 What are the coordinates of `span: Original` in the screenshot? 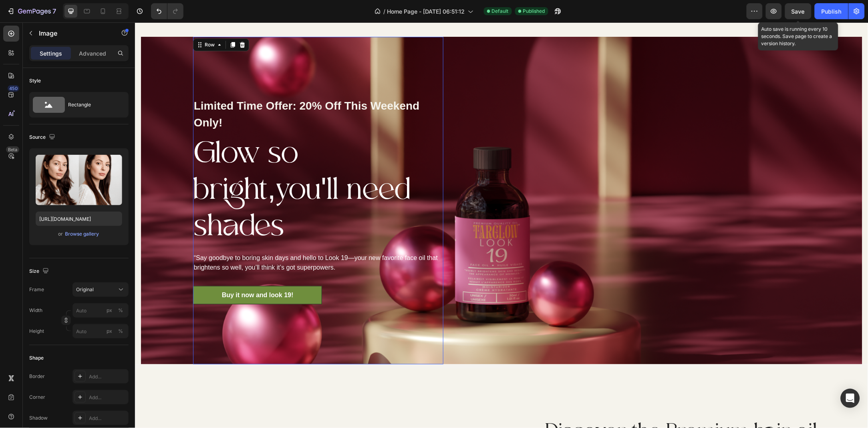 It's located at (85, 290).